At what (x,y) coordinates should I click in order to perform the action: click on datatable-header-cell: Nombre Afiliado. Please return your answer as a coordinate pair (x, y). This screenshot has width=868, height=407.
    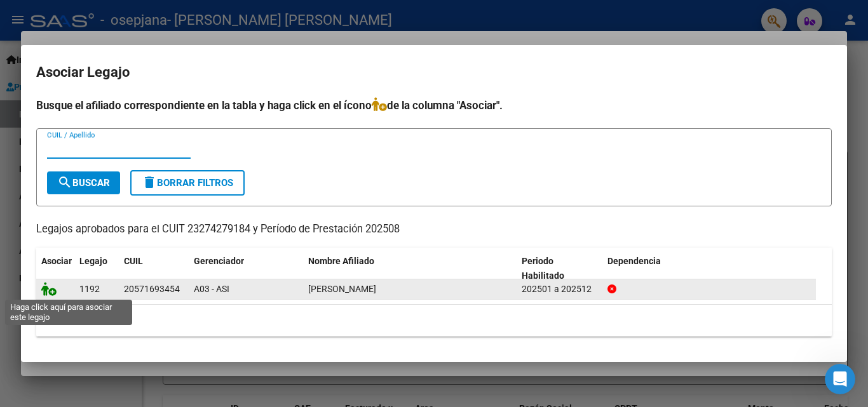
    Looking at the image, I should click on (410, 269).